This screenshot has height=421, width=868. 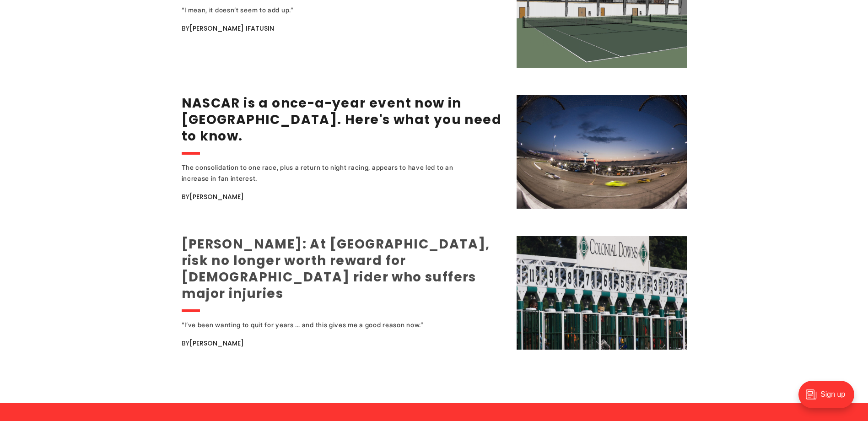 I want to click on div: “I’ve been wanting to quit for years … and this gives me a good reason now.”, so click(x=331, y=325).